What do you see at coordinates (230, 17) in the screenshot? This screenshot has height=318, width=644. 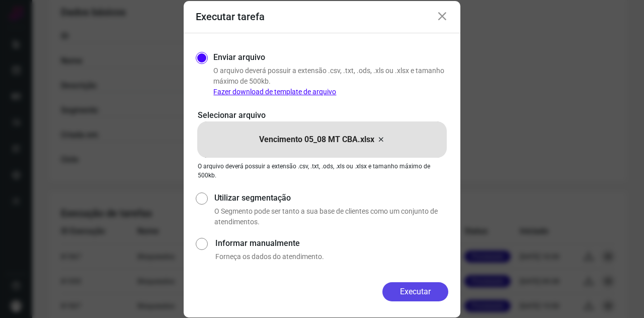 I see `h3: Executar tarefa` at bounding box center [230, 17].